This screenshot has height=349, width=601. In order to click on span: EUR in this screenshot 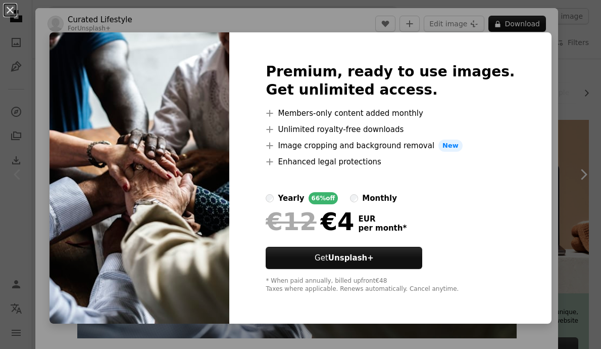, I will do `click(382, 219)`.